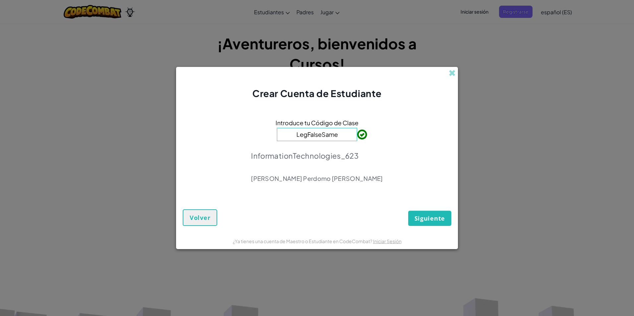 This screenshot has width=634, height=316. Describe the element at coordinates (317, 123) in the screenshot. I see `span: Introduce tu Código de Clase` at that location.